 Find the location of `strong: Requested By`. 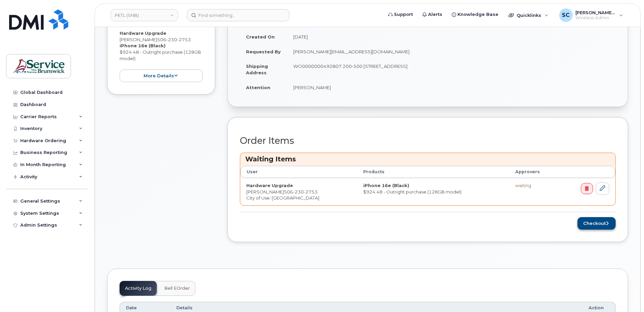

strong: Requested By is located at coordinates (263, 52).